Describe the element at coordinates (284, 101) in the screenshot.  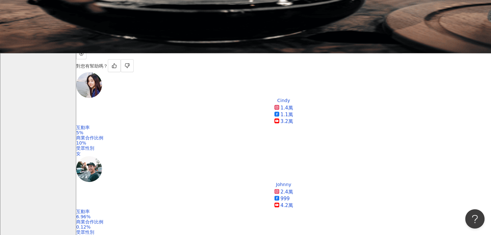
I see `div: Cindy` at that location.